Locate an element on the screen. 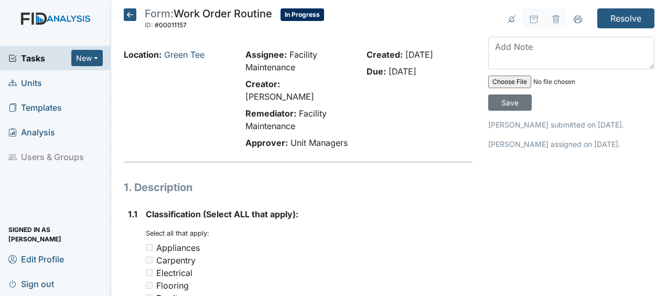 This screenshot has width=667, height=296. small: Select all that apply: is located at coordinates (177, 233).